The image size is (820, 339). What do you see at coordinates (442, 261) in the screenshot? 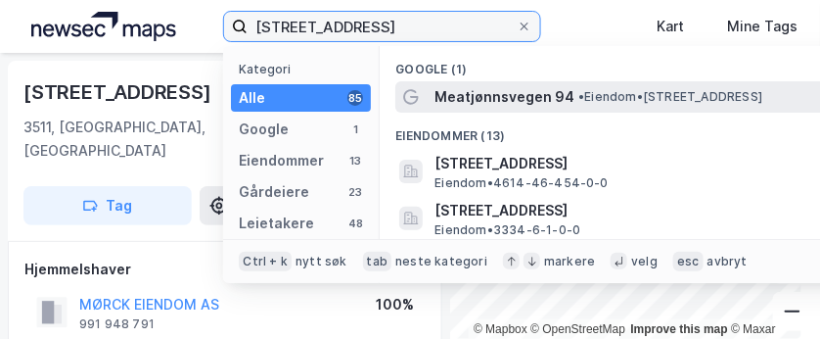
I see `div: neste kategori` at bounding box center [442, 261].